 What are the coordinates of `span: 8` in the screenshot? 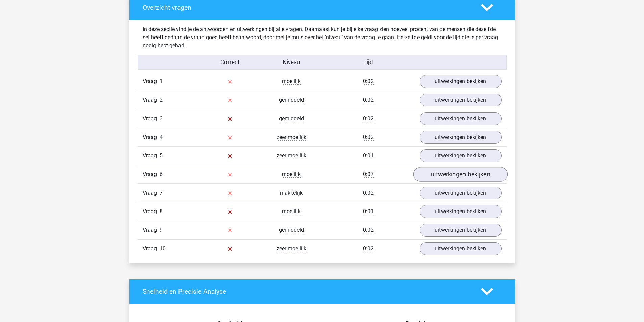 It's located at (161, 211).